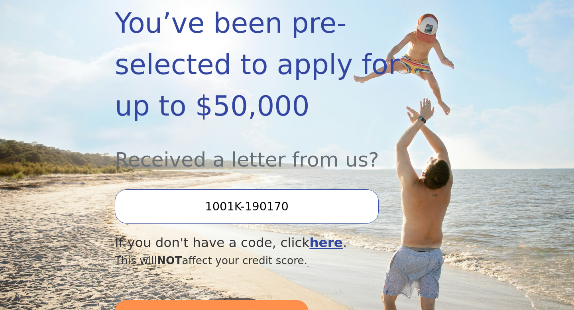 This screenshot has height=310, width=574. What do you see at coordinates (261, 243) in the screenshot?
I see `div: If you don't have a code, click .` at bounding box center [261, 243].